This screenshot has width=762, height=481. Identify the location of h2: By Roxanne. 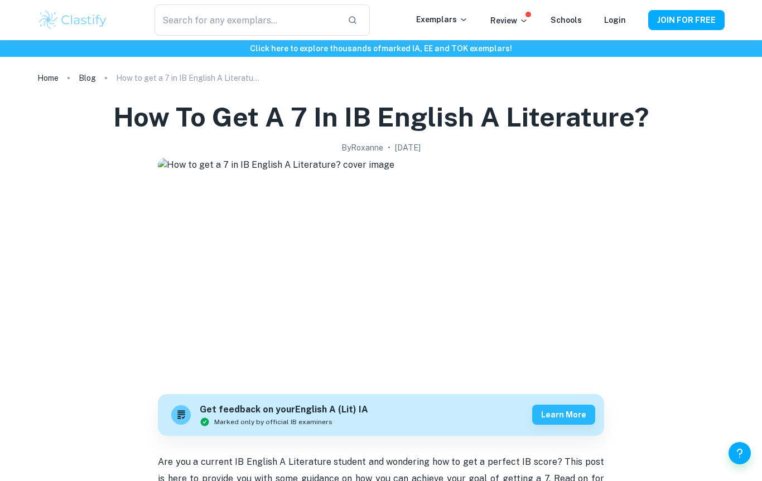
(362, 148).